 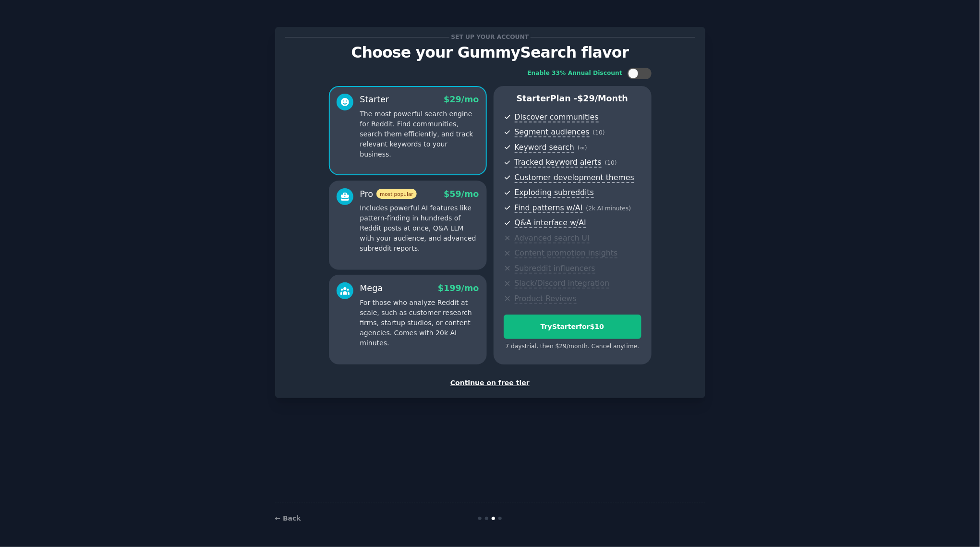 What do you see at coordinates (490, 37) in the screenshot?
I see `span: Set up your account` at bounding box center [490, 37].